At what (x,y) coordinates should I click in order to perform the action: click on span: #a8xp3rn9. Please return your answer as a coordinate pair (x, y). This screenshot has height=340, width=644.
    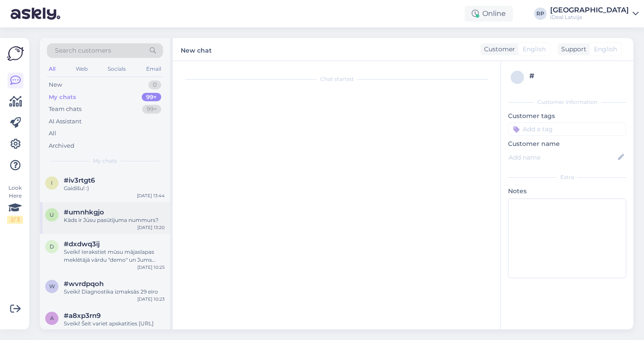
    Looking at the image, I should click on (82, 316).